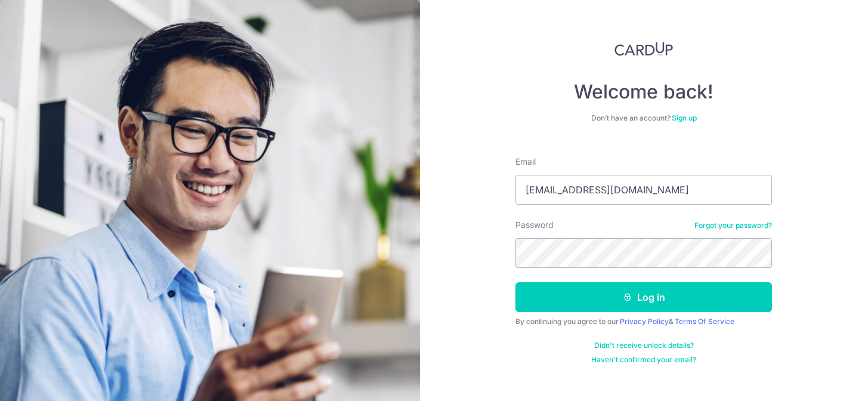 The image size is (868, 401). Describe the element at coordinates (733, 225) in the screenshot. I see `a: Forgot your password?` at that location.